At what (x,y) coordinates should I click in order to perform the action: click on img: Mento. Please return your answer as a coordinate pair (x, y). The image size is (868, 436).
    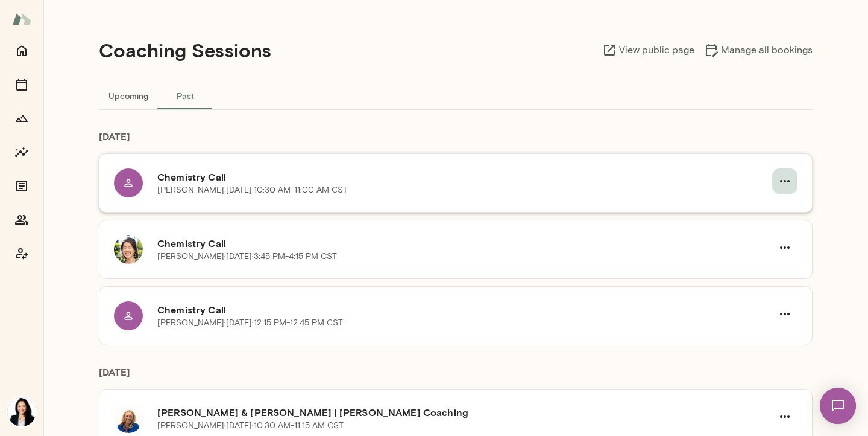
    Looking at the image, I should click on (22, 19).